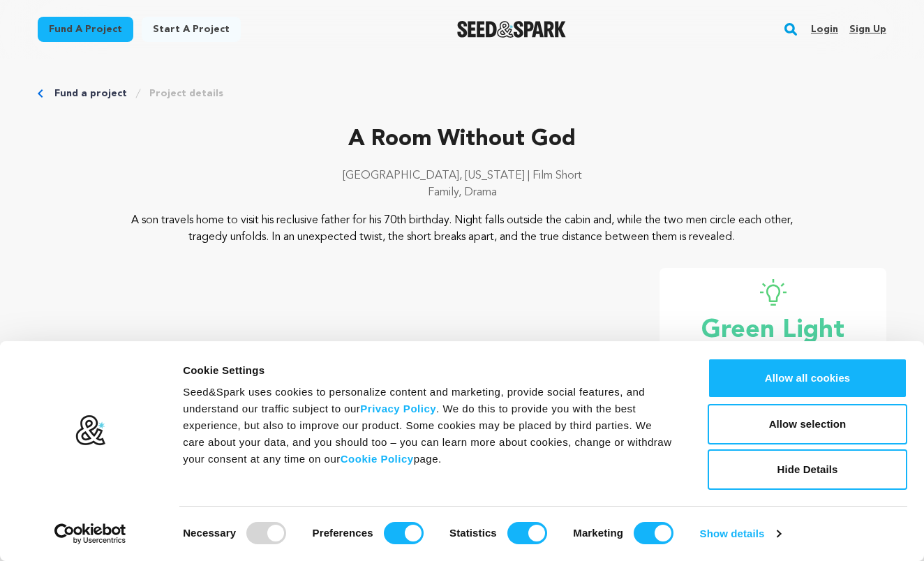  What do you see at coordinates (740, 534) in the screenshot?
I see `a: Show details` at bounding box center [740, 534].